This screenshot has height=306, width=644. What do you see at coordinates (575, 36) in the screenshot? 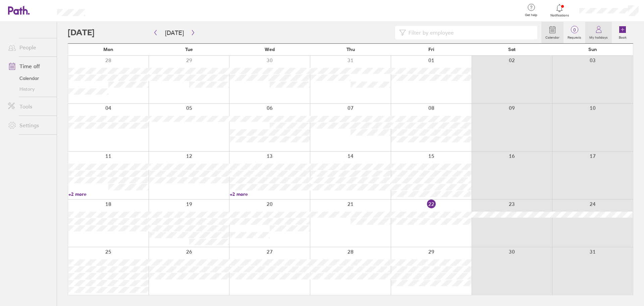
I see `label: Requests` at bounding box center [575, 36].